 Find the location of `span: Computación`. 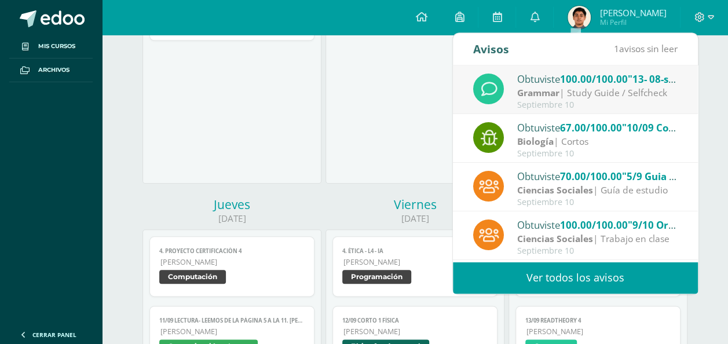

span: Computación is located at coordinates (192, 277).